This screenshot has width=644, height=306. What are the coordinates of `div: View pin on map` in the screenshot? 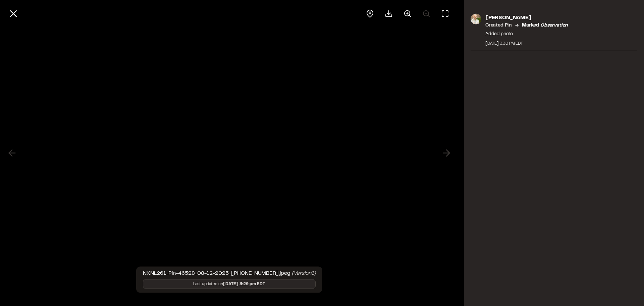 It's located at (370, 14).